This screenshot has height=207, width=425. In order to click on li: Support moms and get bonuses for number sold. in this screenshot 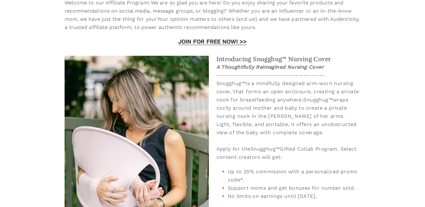, I will do `click(294, 188)`.